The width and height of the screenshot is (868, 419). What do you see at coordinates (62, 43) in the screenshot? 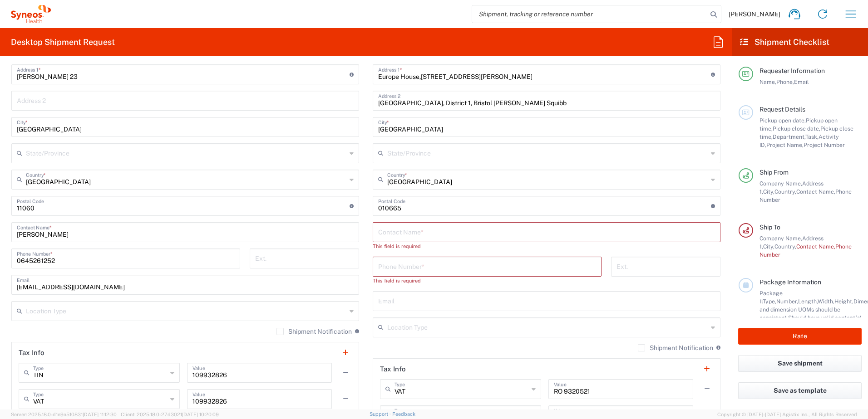
I see `h2: Desktop Shipment Request` at bounding box center [62, 43].